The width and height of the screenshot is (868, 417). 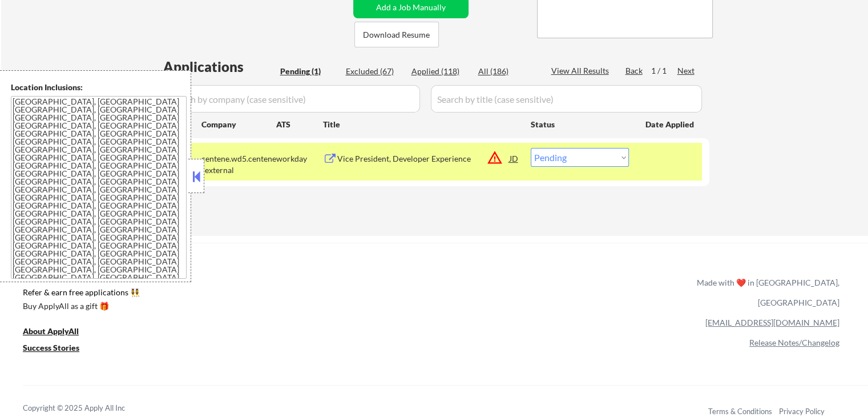 What do you see at coordinates (80, 307) in the screenshot?
I see `a: Buy ApplyAll as a gift 🎁` at bounding box center [80, 307].